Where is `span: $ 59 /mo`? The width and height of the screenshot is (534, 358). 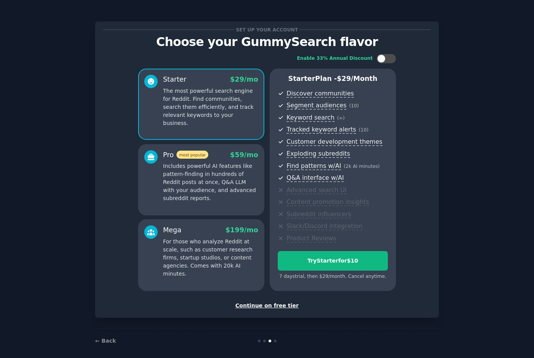
span: $ 59 /mo is located at coordinates (244, 155).